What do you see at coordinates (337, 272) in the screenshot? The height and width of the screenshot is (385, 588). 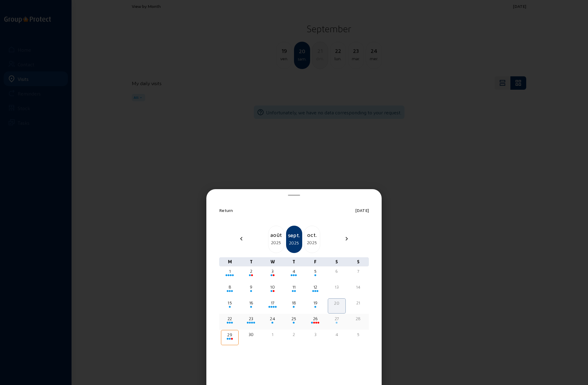 I see `div: 6` at bounding box center [337, 272].